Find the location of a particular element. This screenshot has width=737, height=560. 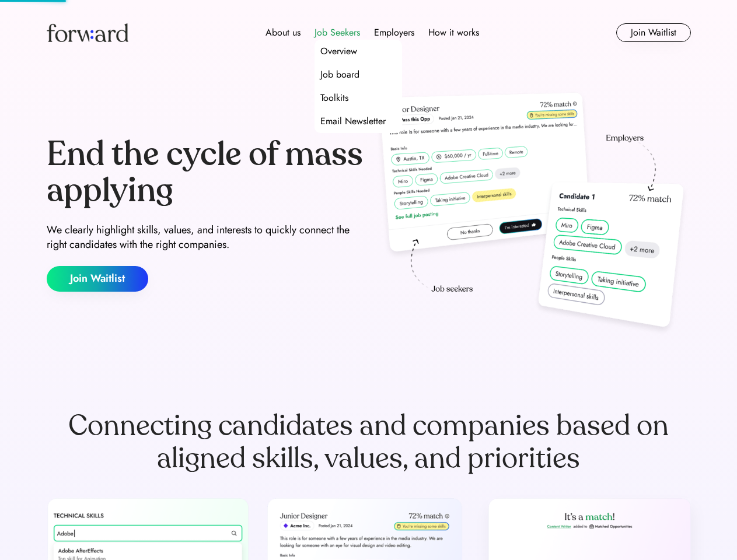

img: hero-image.png is located at coordinates (532, 214).